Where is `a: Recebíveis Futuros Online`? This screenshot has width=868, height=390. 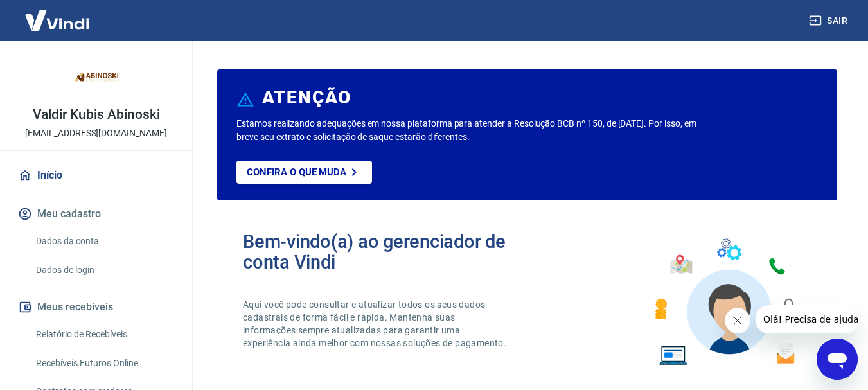
a: Recebíveis Futuros Online is located at coordinates (104, 363).